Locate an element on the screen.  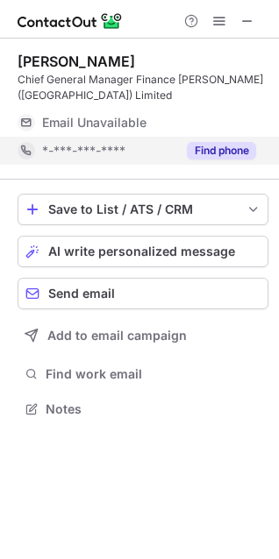
span: Send email is located at coordinates (82, 294).